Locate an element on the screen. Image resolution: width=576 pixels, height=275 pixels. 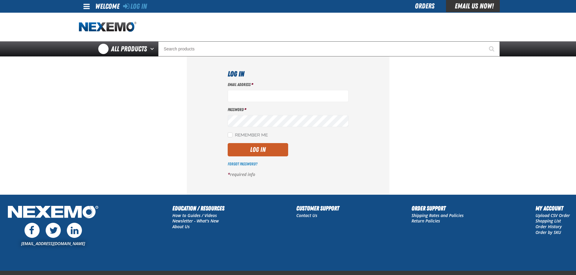
button: Start Searching is located at coordinates (492, 49).